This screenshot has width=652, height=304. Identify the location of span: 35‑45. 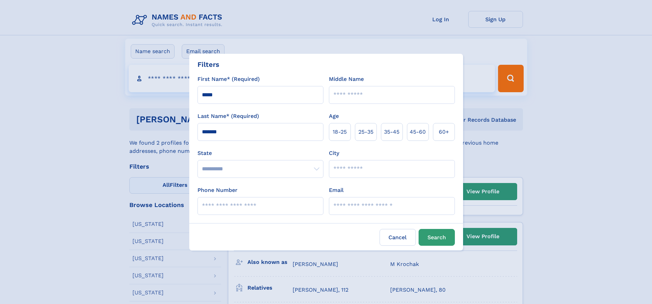
(392, 132).